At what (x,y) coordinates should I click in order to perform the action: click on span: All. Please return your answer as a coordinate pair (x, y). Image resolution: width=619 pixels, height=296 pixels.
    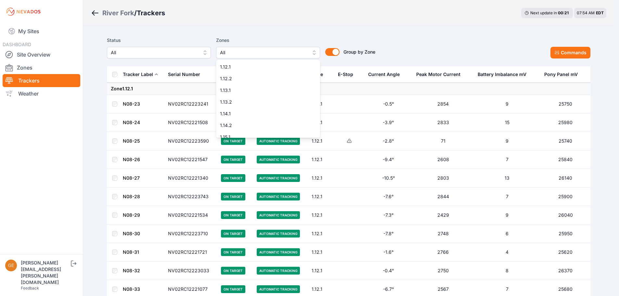
    Looking at the image, I should click on (264, 53).